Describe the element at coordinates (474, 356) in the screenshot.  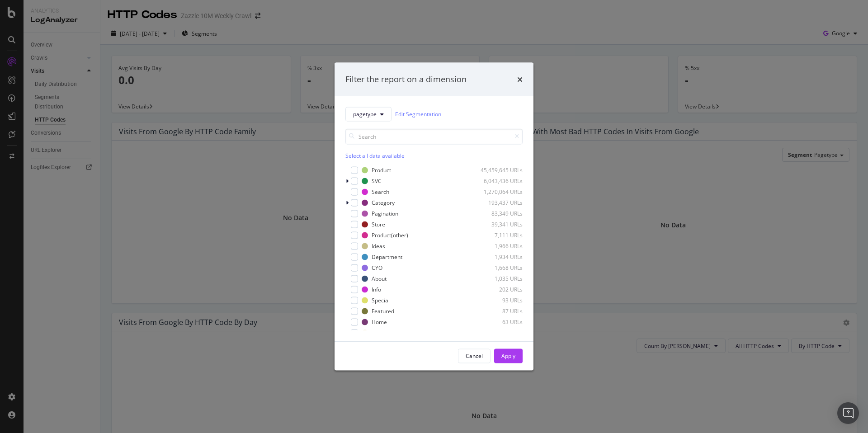
I see `button: Cancel` at that location.